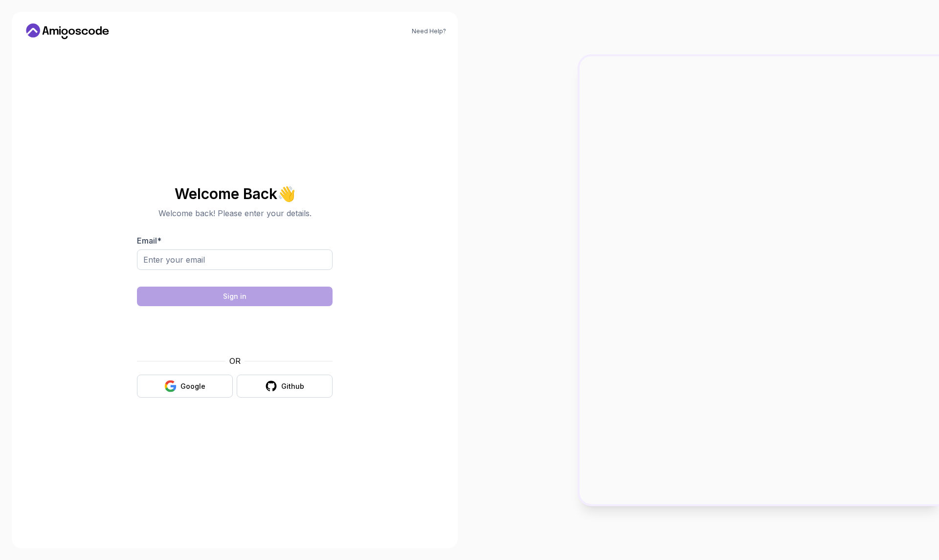 The height and width of the screenshot is (560, 939). What do you see at coordinates (429, 31) in the screenshot?
I see `a: Need Help?` at bounding box center [429, 31].